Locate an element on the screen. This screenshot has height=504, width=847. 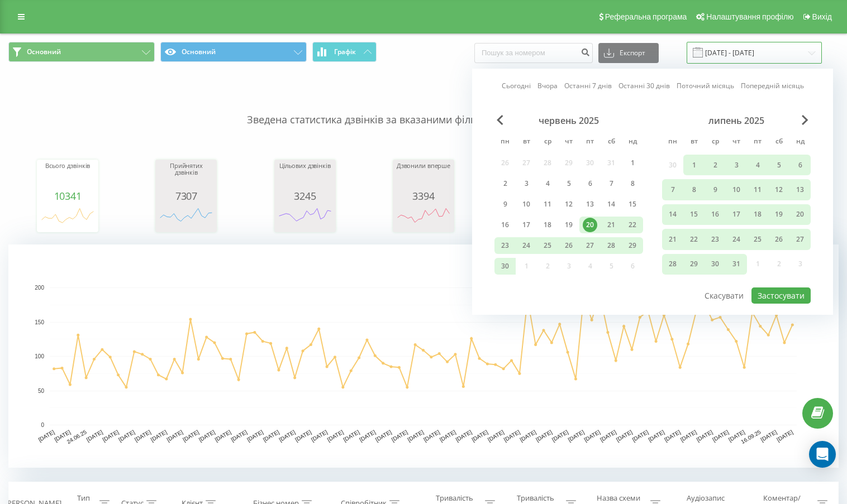
div: пн 14 лип 2025 р. is located at coordinates (673, 215).